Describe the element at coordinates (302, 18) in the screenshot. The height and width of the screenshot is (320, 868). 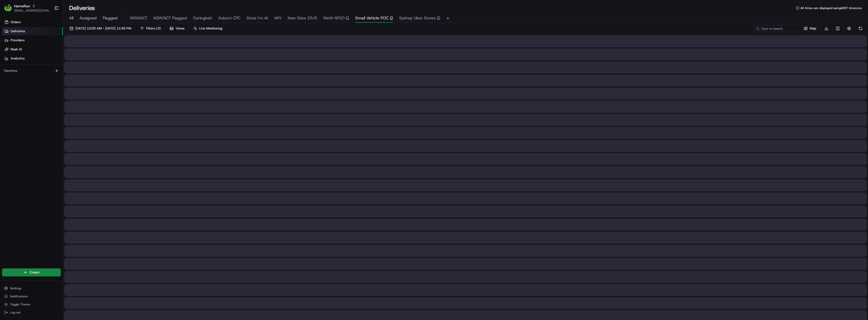
I see `span: New Sites 25/6` at that location.